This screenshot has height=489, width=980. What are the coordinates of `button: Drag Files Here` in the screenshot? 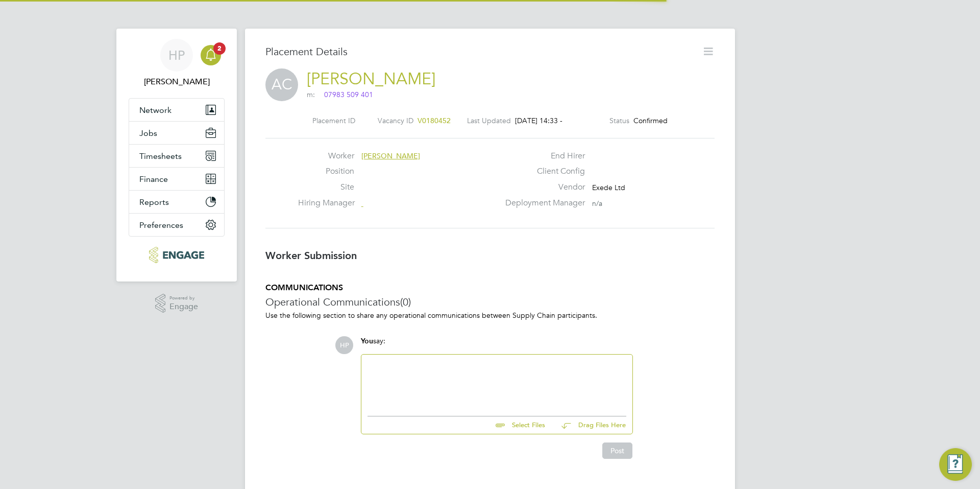 It's located at (589, 426).